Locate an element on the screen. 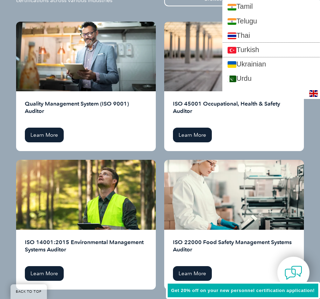 This screenshot has height=299, width=320. span: Get 20% off on your new personnel certification application! is located at coordinates (243, 290).